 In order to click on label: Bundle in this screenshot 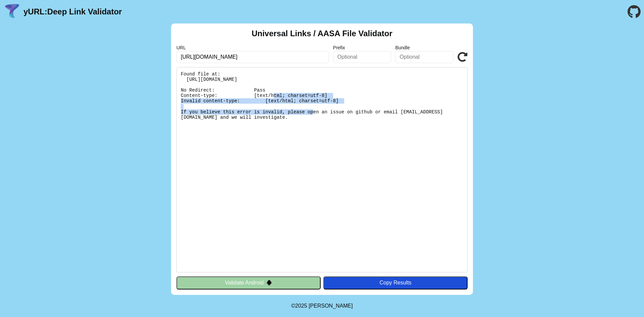, I will do `click(424, 48)`.